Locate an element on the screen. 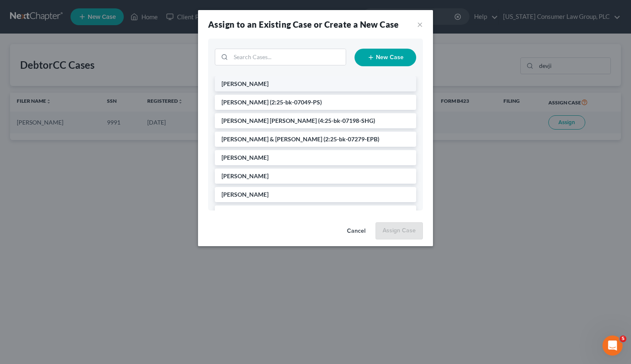  span: 5 is located at coordinates (623, 339).